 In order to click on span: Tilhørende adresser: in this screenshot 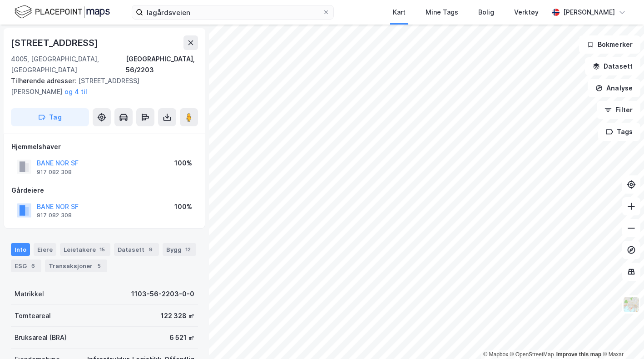, I will do `click(44, 81)`.